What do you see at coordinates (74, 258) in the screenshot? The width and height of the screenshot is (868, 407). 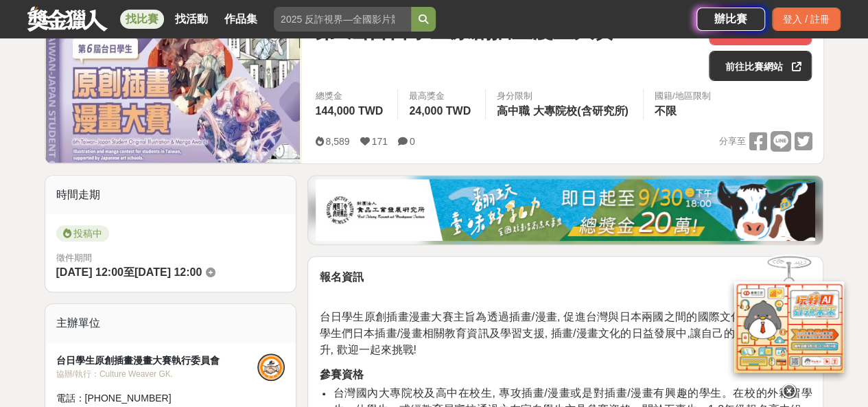 I see `span: 徵件期間` at bounding box center [74, 258].